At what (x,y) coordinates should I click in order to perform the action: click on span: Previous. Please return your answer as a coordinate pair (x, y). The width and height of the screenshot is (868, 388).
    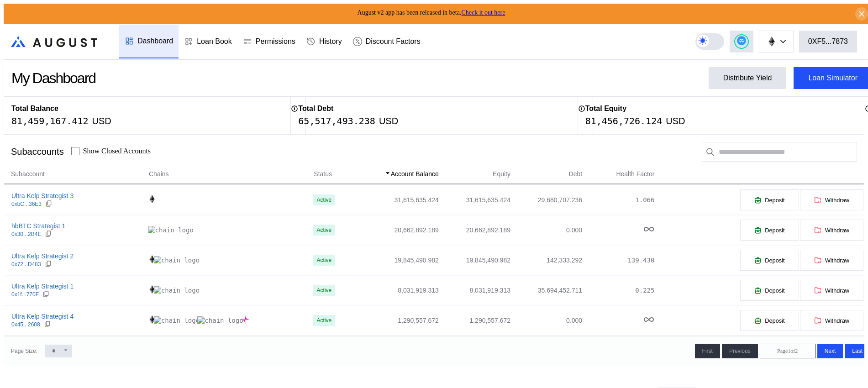
    Looking at the image, I should click on (739, 351).